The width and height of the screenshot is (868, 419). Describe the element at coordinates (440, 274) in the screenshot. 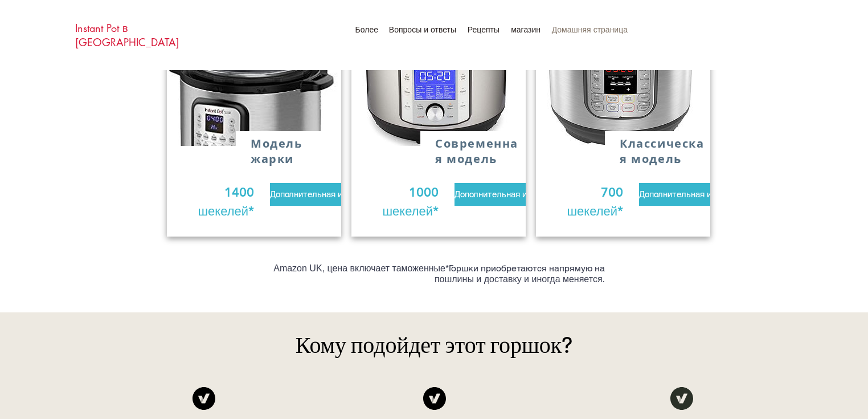

I see `font: Amazon UK, цена включает таможенные пошлины и доставку и иногда меняется.` at that location.